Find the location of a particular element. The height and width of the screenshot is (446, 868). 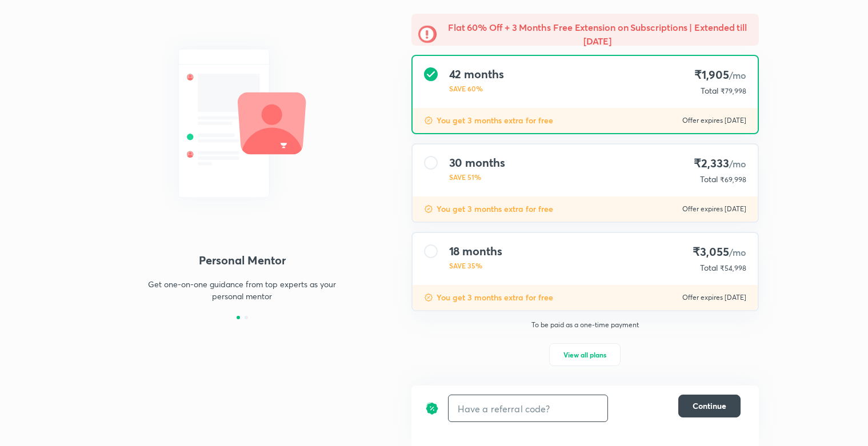

h4: 18 months is located at coordinates (475, 251).